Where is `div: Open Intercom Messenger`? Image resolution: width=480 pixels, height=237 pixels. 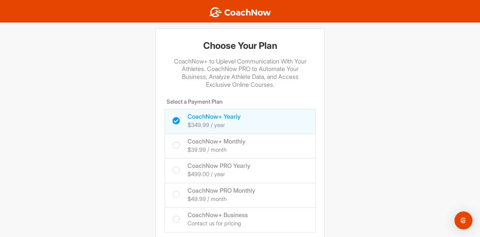 div: Open Intercom Messenger is located at coordinates (464, 220).